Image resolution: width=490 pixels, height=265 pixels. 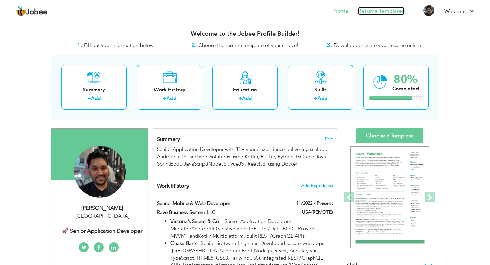 What do you see at coordinates (239, 250) in the screenshot?
I see `u: Spring Boot,` at bounding box center [239, 250].